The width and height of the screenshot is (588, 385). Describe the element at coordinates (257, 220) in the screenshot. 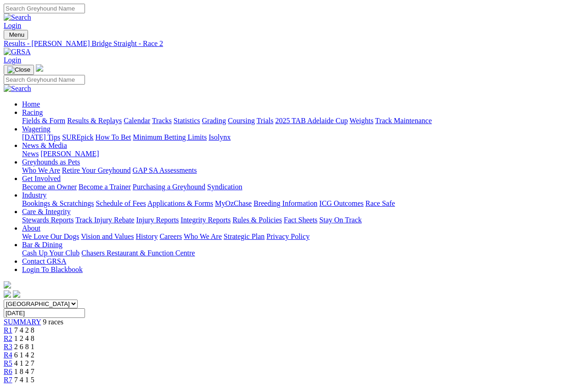

I see `a: Rules & Policies` at that location.